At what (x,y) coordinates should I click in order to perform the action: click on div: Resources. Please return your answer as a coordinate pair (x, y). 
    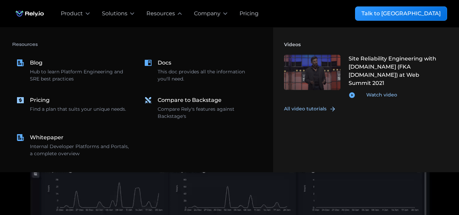
    Looking at the image, I should click on (161, 14).